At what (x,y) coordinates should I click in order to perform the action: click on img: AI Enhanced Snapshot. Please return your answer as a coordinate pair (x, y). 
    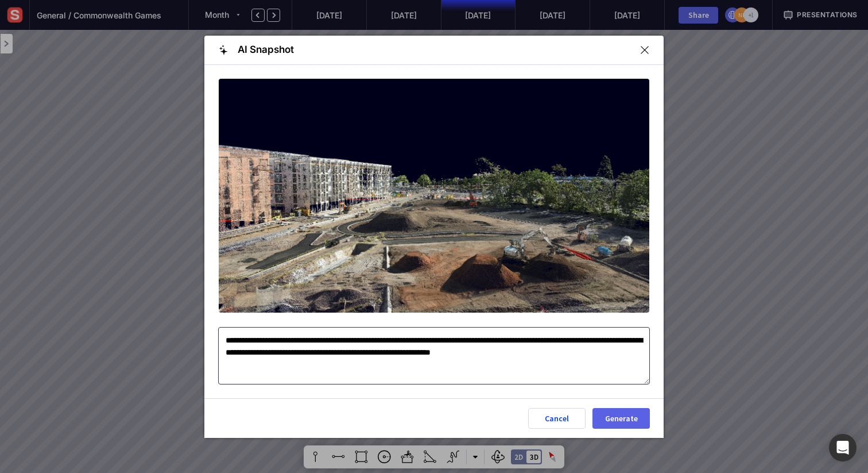
    Looking at the image, I should click on (434, 196).